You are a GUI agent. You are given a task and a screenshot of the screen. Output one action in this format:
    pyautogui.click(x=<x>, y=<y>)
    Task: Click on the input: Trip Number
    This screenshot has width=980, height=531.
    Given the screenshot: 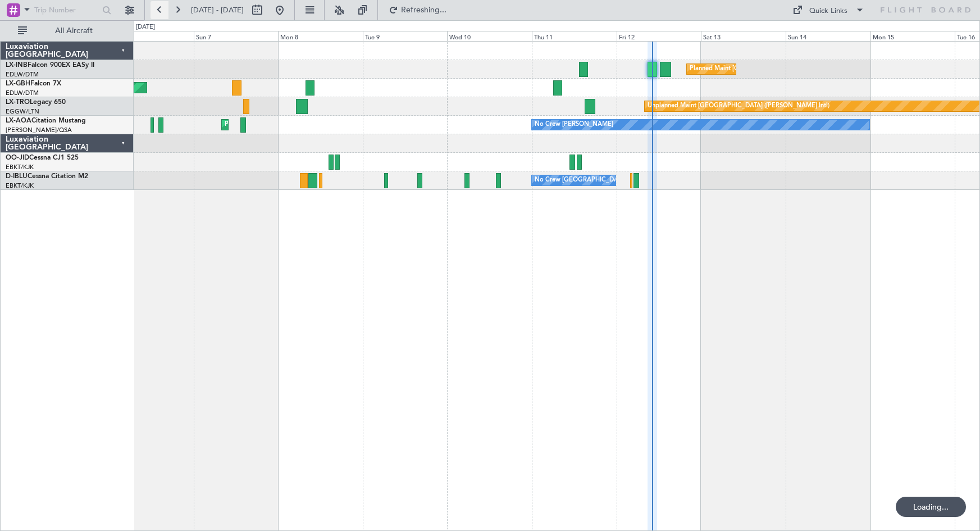 What is the action you would take?
    pyautogui.click(x=66, y=10)
    